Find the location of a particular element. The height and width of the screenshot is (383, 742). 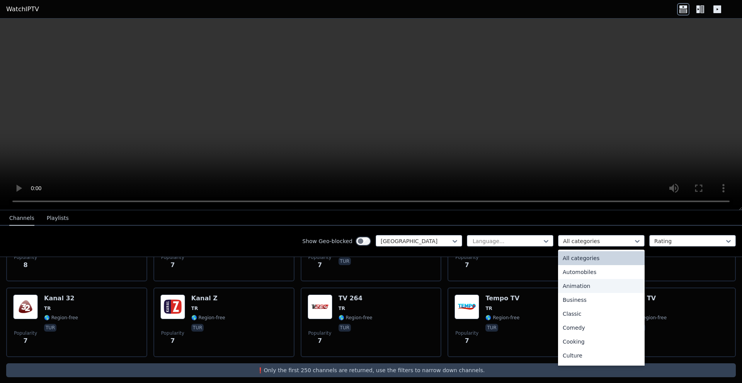

div: Cooking is located at coordinates (601, 342).